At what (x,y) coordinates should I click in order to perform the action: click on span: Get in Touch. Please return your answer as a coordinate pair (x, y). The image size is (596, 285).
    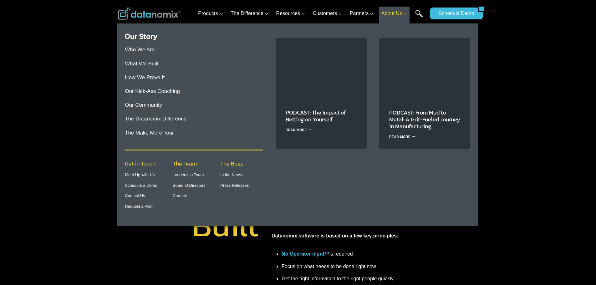
    Looking at the image, I should click on (140, 163).